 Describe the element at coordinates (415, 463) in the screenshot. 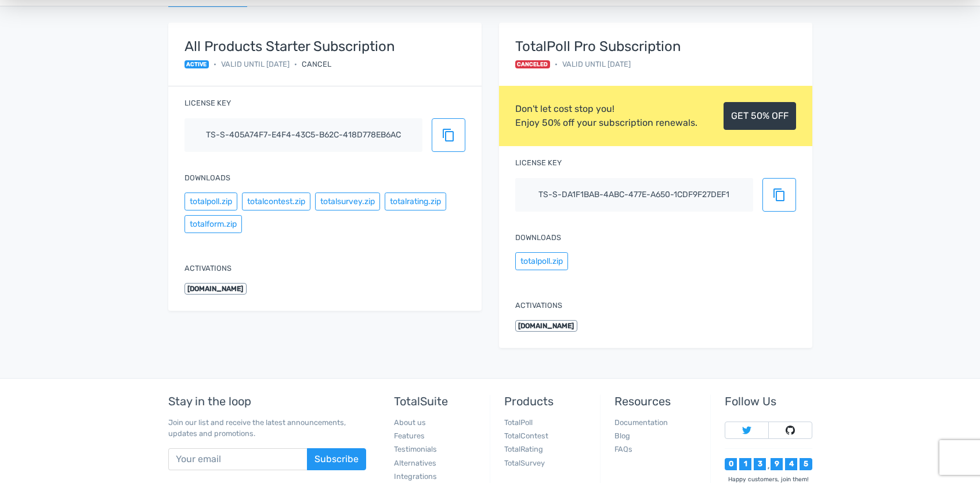

I see `a: Alternatives` at that location.